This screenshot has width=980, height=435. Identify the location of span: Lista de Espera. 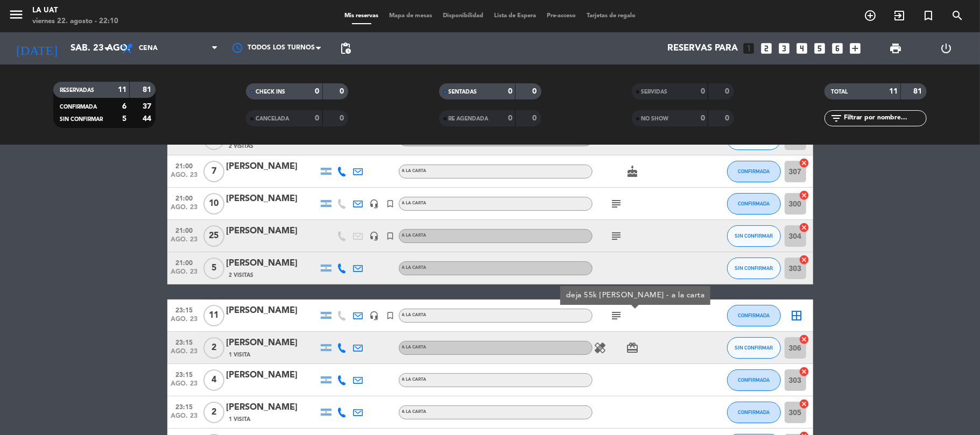
(515, 15).